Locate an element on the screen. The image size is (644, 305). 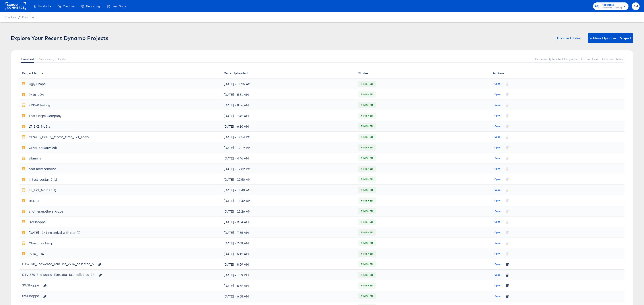
div: Christmas Temp is located at coordinates (41, 243).